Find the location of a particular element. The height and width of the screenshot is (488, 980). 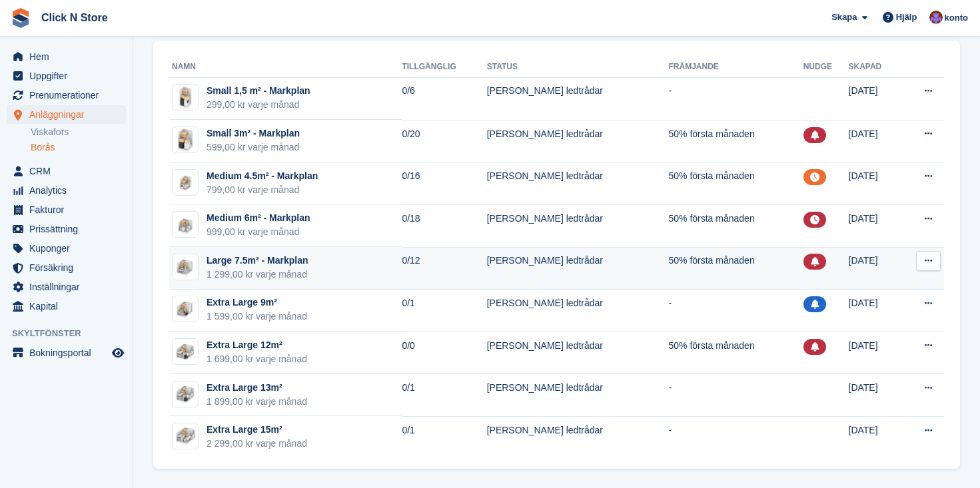

th: Skapad is located at coordinates (875, 67).